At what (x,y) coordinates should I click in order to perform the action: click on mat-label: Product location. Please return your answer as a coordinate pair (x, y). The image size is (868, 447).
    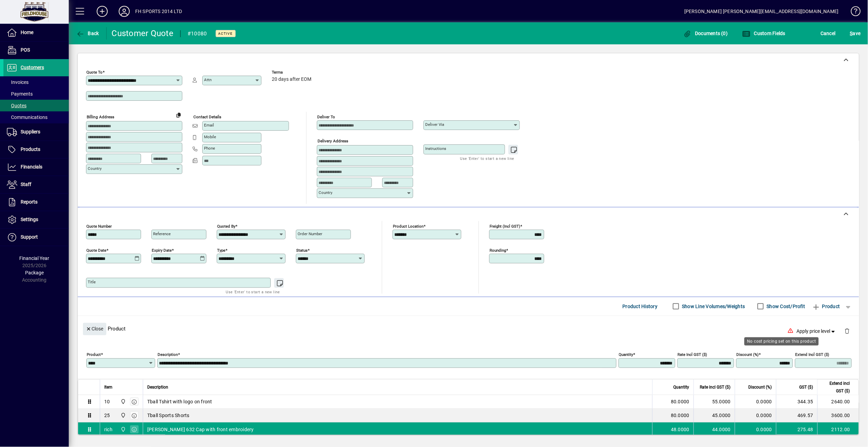
    Looking at the image, I should click on (408, 226).